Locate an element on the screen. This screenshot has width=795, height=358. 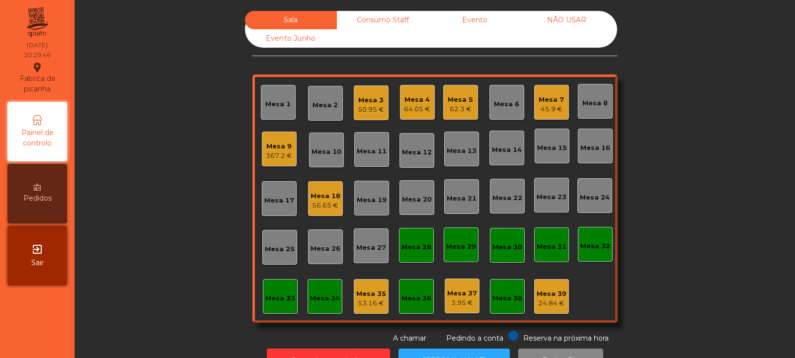
div: Mesa 34 is located at coordinates (325, 299).